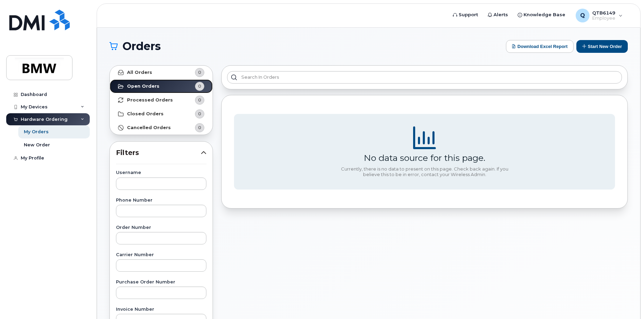 The image size is (644, 319). Describe the element at coordinates (424, 77) in the screenshot. I see `input: Search in orders` at that location.